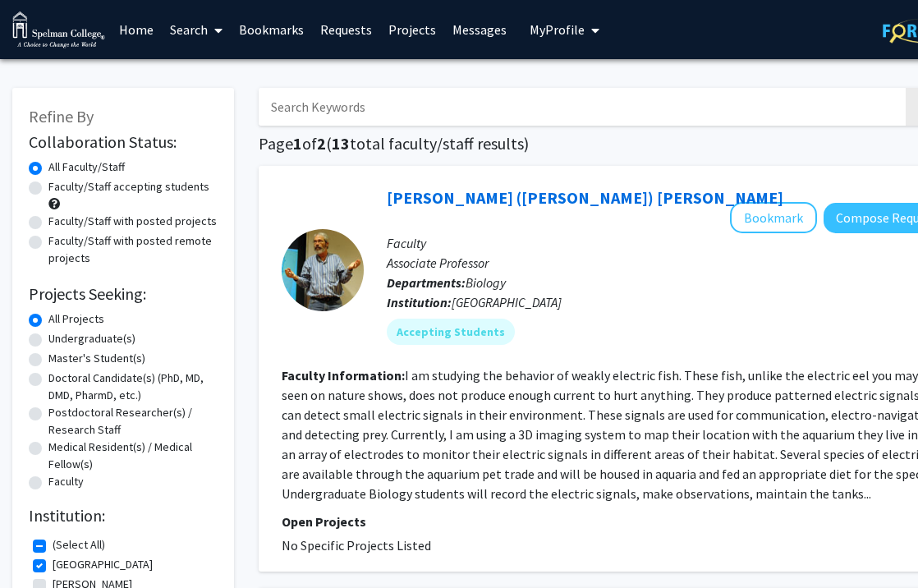 The height and width of the screenshot is (588, 918). What do you see at coordinates (419, 302) in the screenshot?
I see `b: Institution:` at bounding box center [419, 302].